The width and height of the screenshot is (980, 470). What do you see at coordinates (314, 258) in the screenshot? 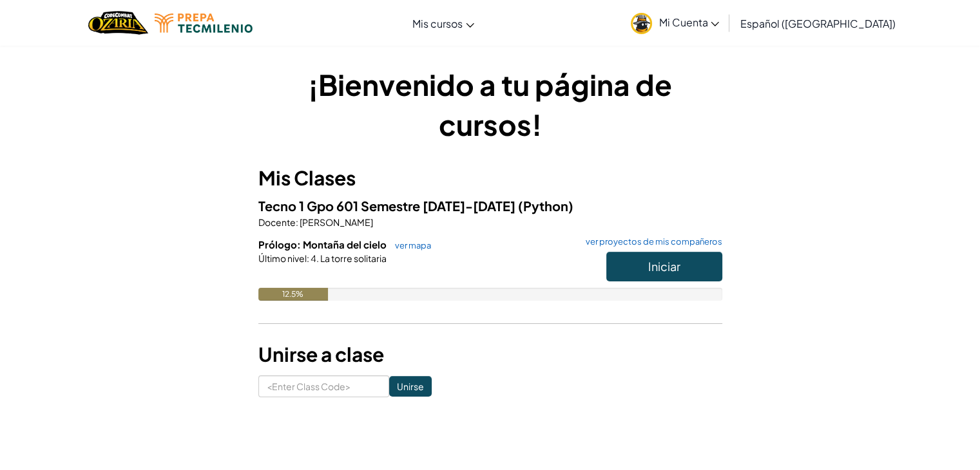
I see `span: 4.` at bounding box center [314, 258].